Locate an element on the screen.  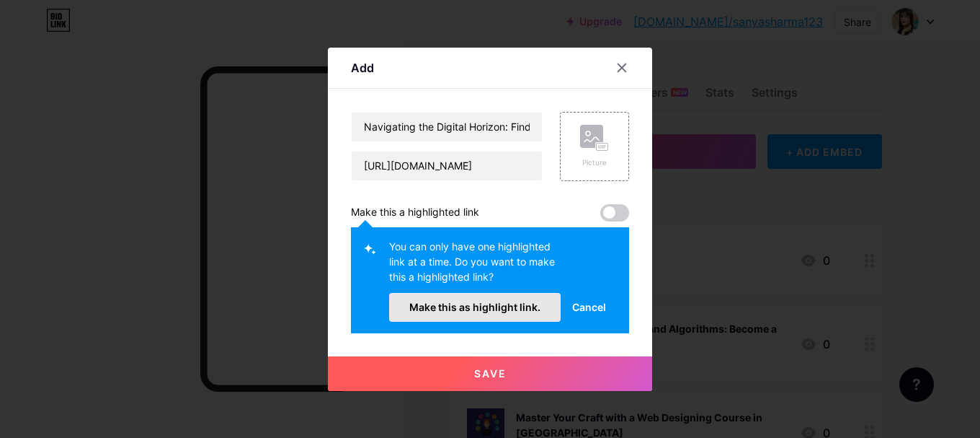
div: You can only have one highlighted link at a time. Do you want to make this a highlighted link? is located at coordinates (475, 265).